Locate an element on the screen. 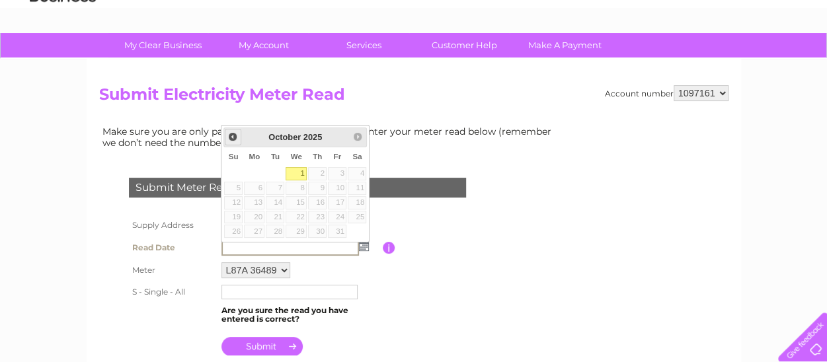 The width and height of the screenshot is (827, 362). a: Log out is located at coordinates (799, 61).